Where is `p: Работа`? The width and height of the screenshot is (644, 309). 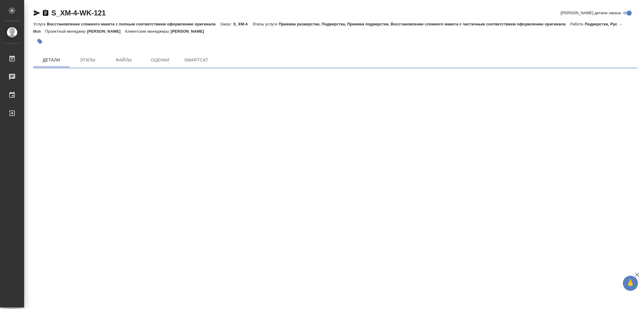
p: Работа is located at coordinates (577, 24).